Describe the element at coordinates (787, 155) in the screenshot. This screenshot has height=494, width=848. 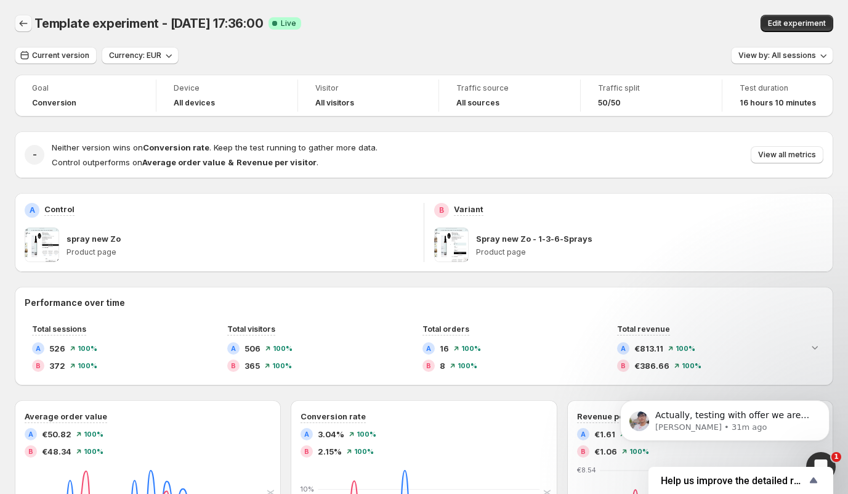
I see `span: View all metrics` at that location.